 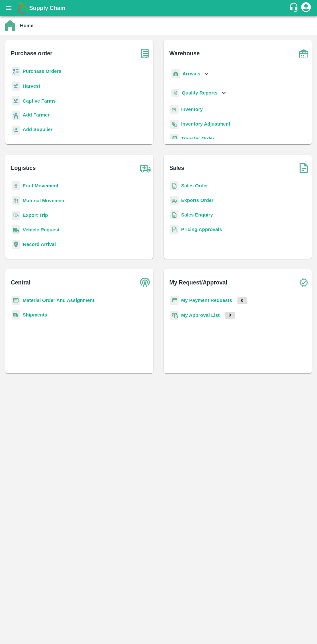 I want to click on b: Add Supplier, so click(x=38, y=130).